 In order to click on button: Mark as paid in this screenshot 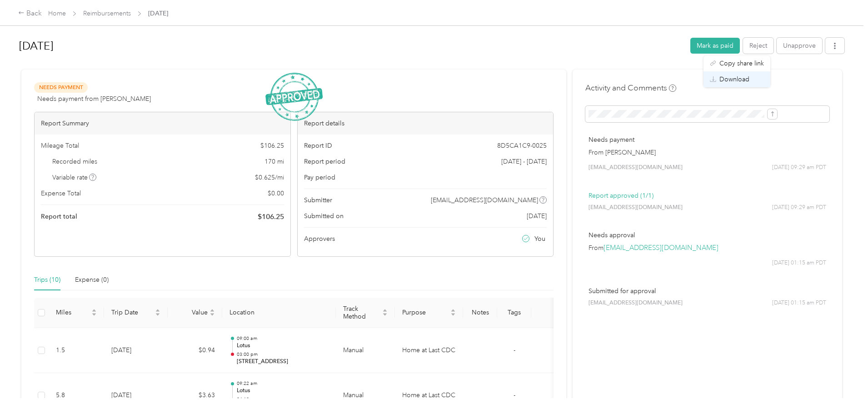, I will do `click(715, 46)`.